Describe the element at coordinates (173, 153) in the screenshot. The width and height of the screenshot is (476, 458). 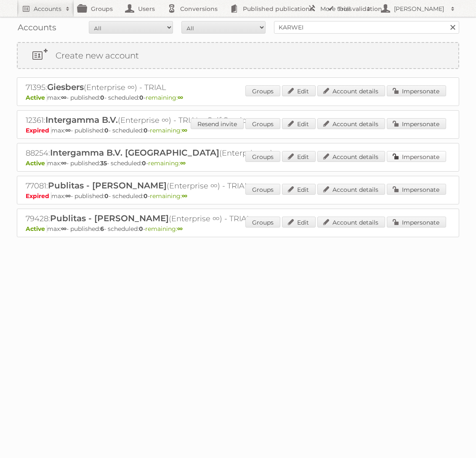
I see `h2: 88254: (Enterprise ∞)` at that location.